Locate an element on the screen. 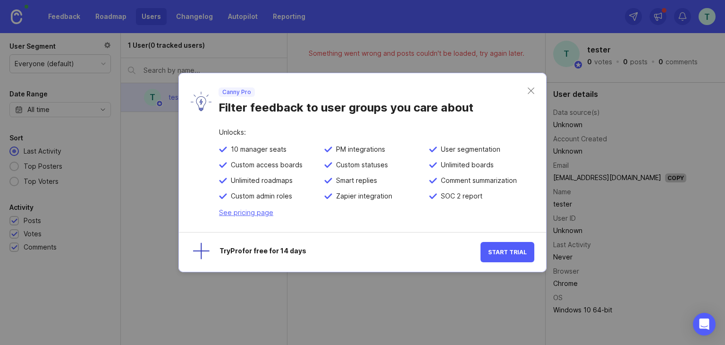 The image size is (725, 345). span: Zapier integration is located at coordinates (362, 196).